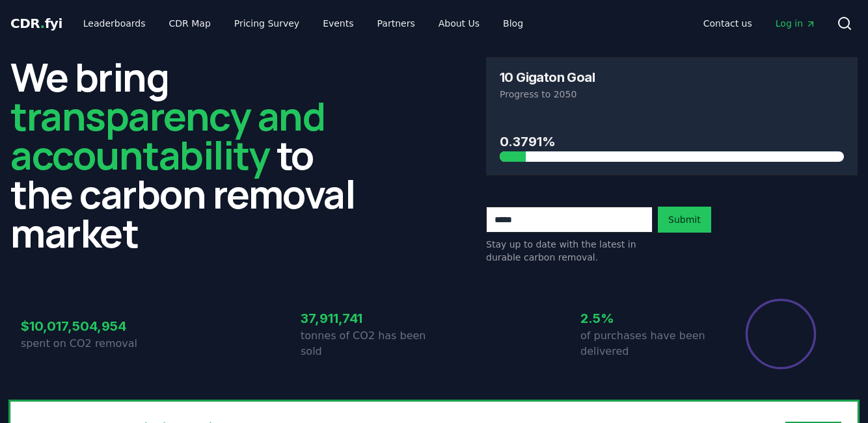 This screenshot has height=423, width=868. I want to click on h3: 37,911,741, so click(367, 319).